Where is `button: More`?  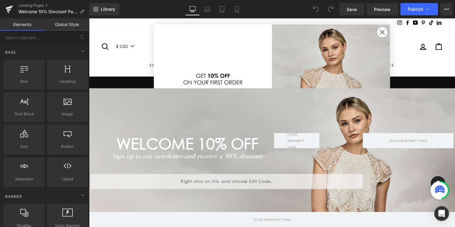 button: More is located at coordinates (447, 9).